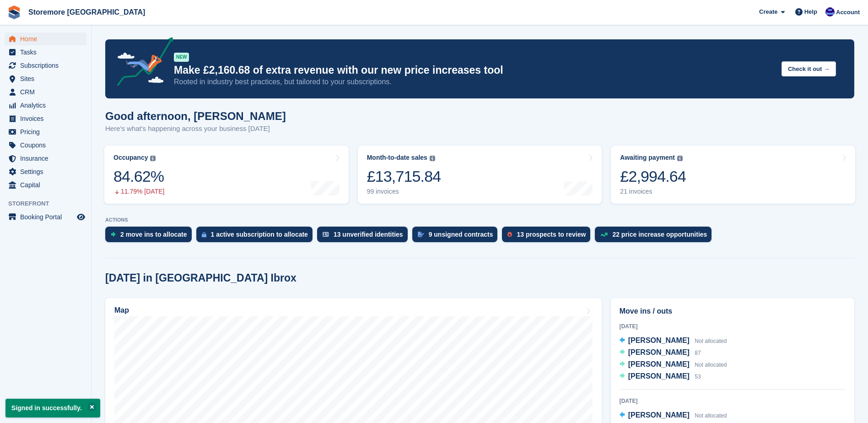 Image resolution: width=868 pixels, height=423 pixels. I want to click on span: Subscriptions, so click(48, 66).